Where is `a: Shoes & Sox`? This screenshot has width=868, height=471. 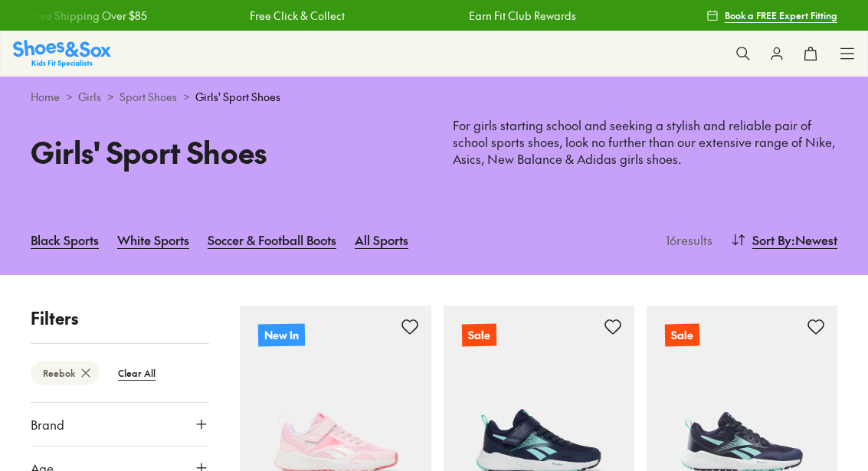 a: Shoes & Sox is located at coordinates (62, 53).